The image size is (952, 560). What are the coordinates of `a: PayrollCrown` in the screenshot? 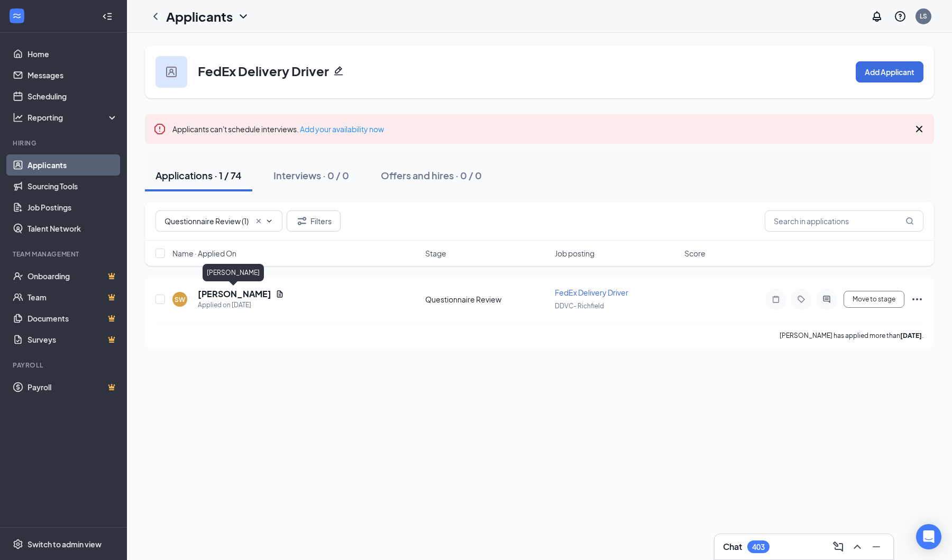 It's located at (73, 387).